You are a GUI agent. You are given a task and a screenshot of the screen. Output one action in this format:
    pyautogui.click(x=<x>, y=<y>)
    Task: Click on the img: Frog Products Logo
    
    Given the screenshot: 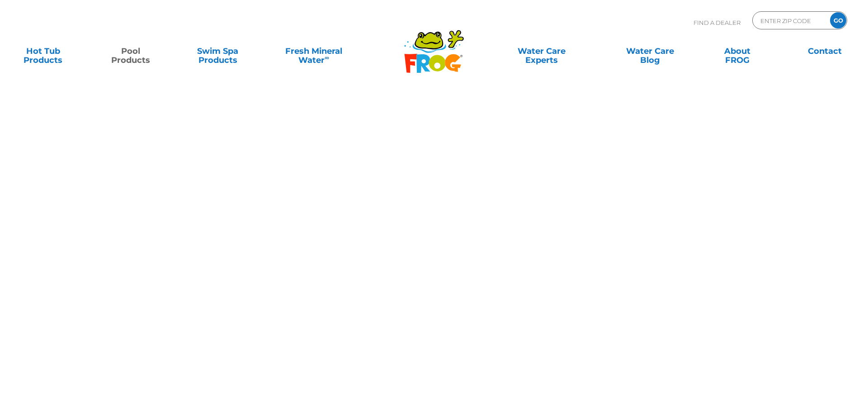 What is the action you would take?
    pyautogui.click(x=434, y=46)
    